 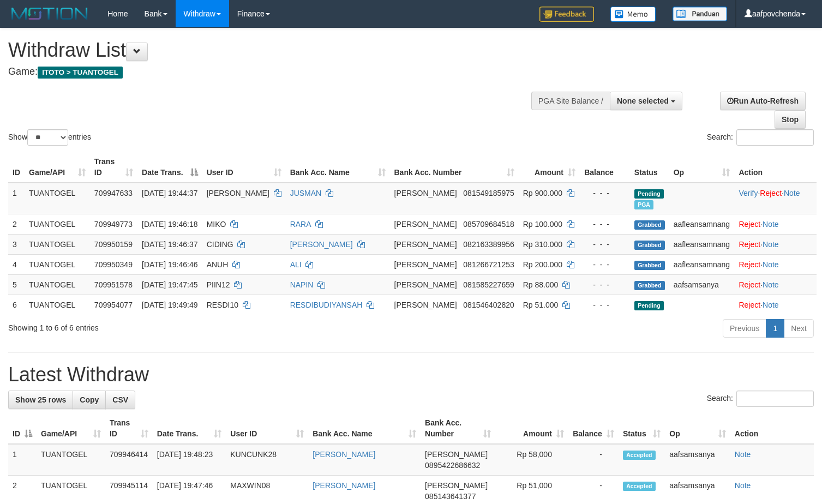 I want to click on a: NAPIN, so click(x=301, y=285).